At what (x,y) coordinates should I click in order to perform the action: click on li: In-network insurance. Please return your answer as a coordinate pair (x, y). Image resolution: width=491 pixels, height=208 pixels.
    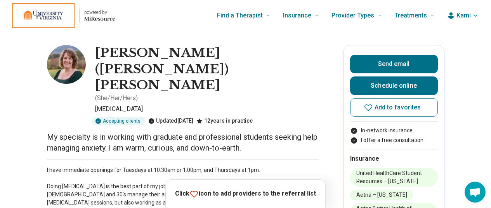
    Looking at the image, I should click on (394, 130).